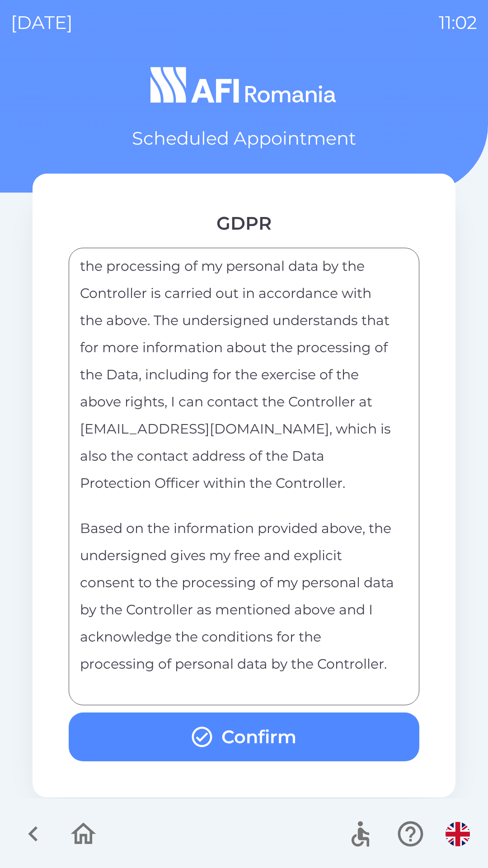  What do you see at coordinates (458, 23) in the screenshot?
I see `p: 11:02` at bounding box center [458, 23].